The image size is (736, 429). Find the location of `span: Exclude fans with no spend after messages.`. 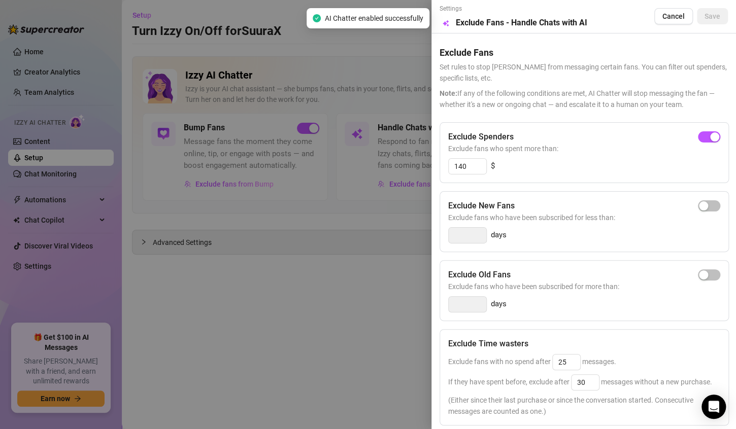

span: Exclude fans with no spend after messages. is located at coordinates (532, 362).